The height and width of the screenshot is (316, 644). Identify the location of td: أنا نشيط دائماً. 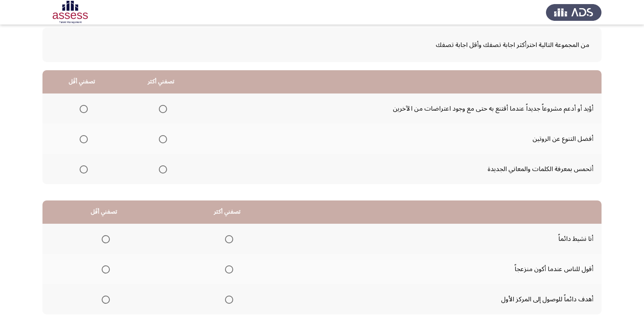
(445, 239).